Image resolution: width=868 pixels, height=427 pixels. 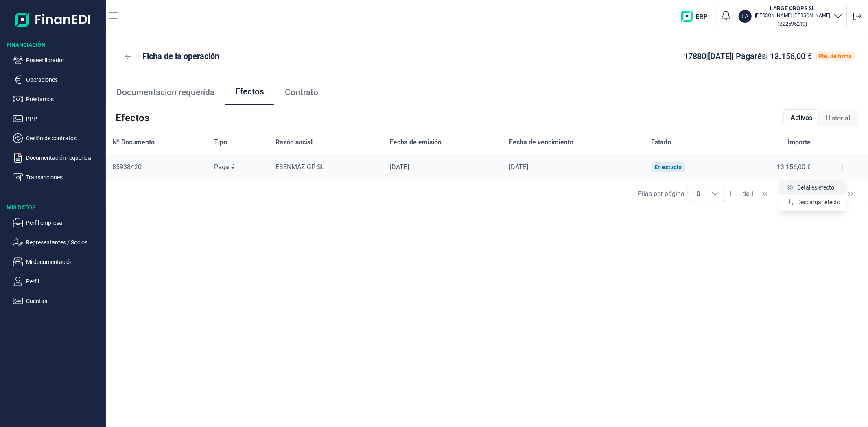 I want to click on span: Estado, so click(x=662, y=142).